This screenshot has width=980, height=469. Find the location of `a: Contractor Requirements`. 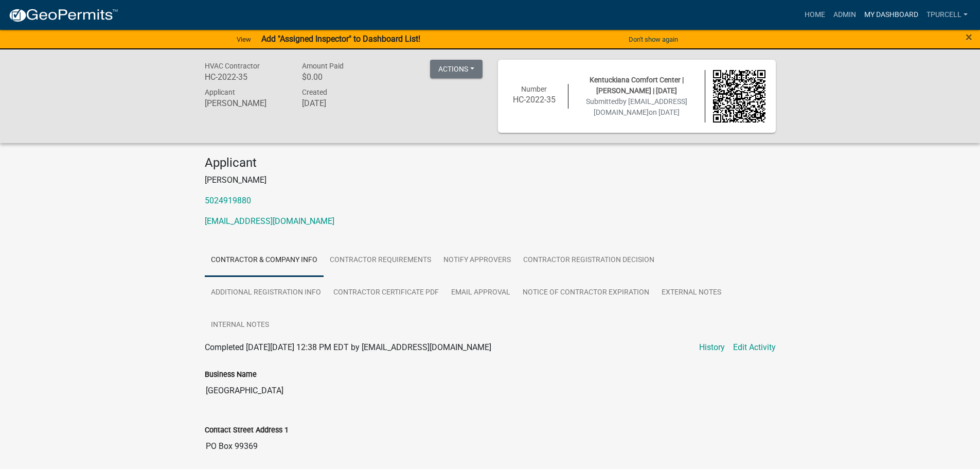

a: Contractor Requirements is located at coordinates (380, 260).